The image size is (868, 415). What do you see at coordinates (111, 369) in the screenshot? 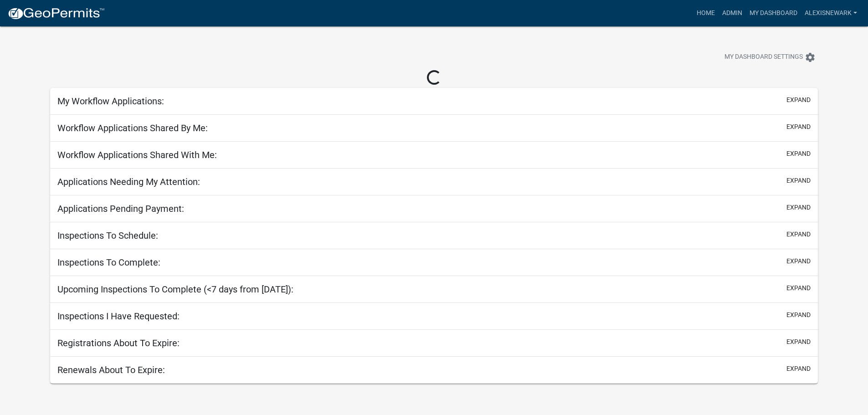
I see `h5: Renewals About To Expire:` at bounding box center [111, 369].